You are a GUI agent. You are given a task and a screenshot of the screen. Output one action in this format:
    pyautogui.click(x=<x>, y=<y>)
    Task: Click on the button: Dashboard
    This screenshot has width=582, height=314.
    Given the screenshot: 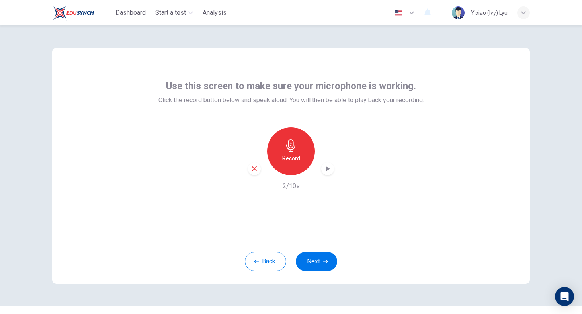 What is the action you would take?
    pyautogui.click(x=131, y=13)
    